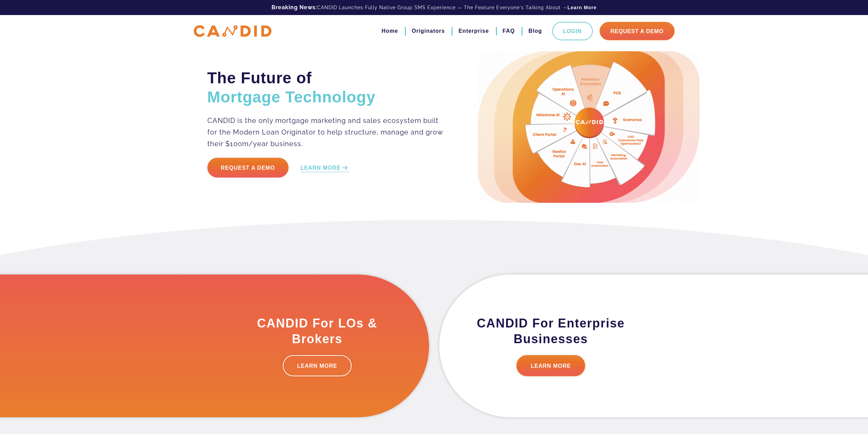 Image resolution: width=868 pixels, height=434 pixels. What do you see at coordinates (551, 331) in the screenshot?
I see `h3: CANDID For Enterprise Businesses` at bounding box center [551, 331].